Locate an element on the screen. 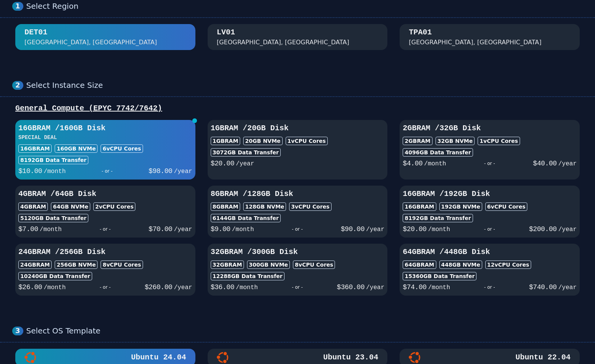 Image resolution: width=595 pixels, height=364 pixels. div: 64GB RAM is located at coordinates (419, 265).